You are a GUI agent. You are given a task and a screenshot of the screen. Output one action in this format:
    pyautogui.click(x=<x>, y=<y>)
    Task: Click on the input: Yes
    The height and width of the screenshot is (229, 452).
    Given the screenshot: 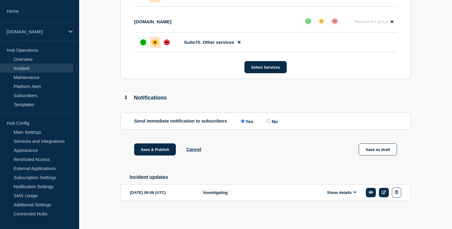 What is the action you would take?
    pyautogui.click(x=243, y=121)
    